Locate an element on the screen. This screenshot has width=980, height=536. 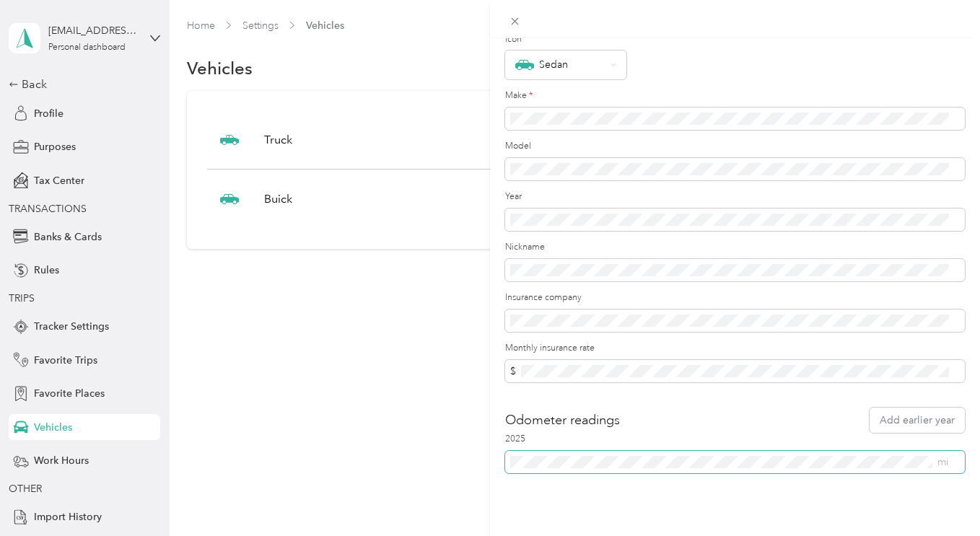
img: Sedan is located at coordinates (524, 65).